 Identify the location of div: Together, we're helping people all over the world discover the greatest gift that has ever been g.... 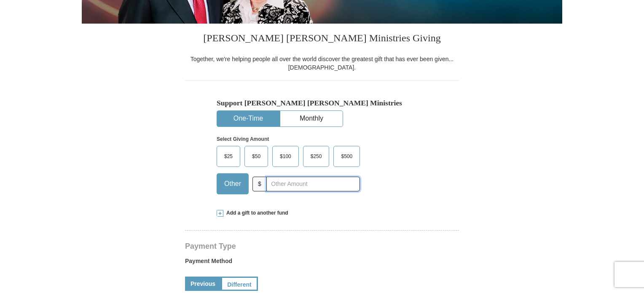
(322, 63).